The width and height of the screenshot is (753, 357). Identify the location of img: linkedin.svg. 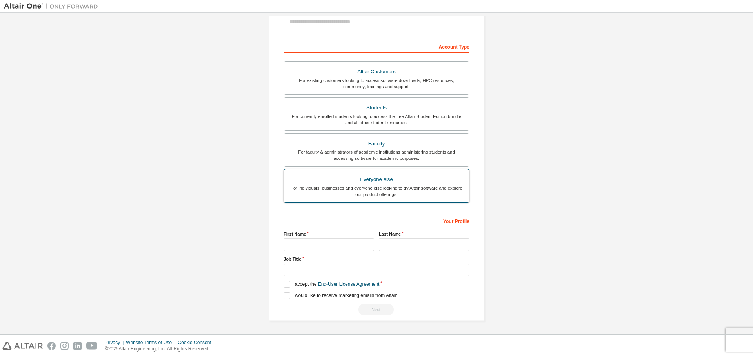
(77, 346).